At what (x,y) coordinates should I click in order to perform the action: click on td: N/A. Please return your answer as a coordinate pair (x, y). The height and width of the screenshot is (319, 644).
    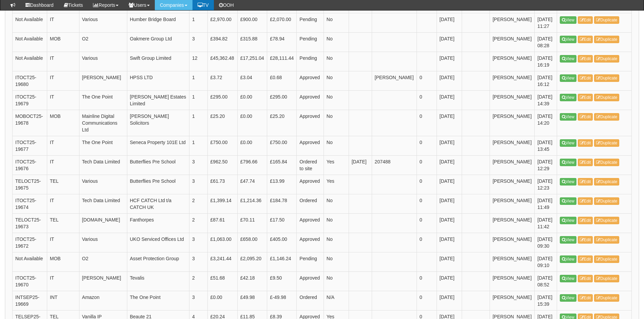
    Looking at the image, I should click on (336, 301).